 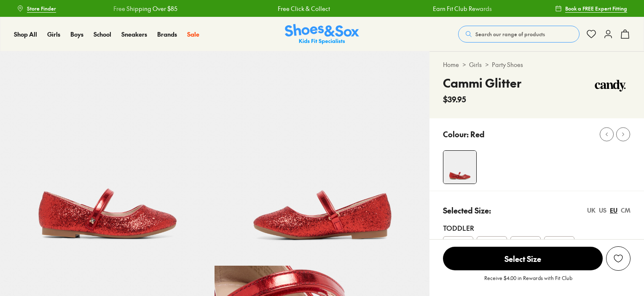 What do you see at coordinates (528, 282) in the screenshot?
I see `p: Receive $4.00 in Rewards with Fit Club` at bounding box center [528, 282].